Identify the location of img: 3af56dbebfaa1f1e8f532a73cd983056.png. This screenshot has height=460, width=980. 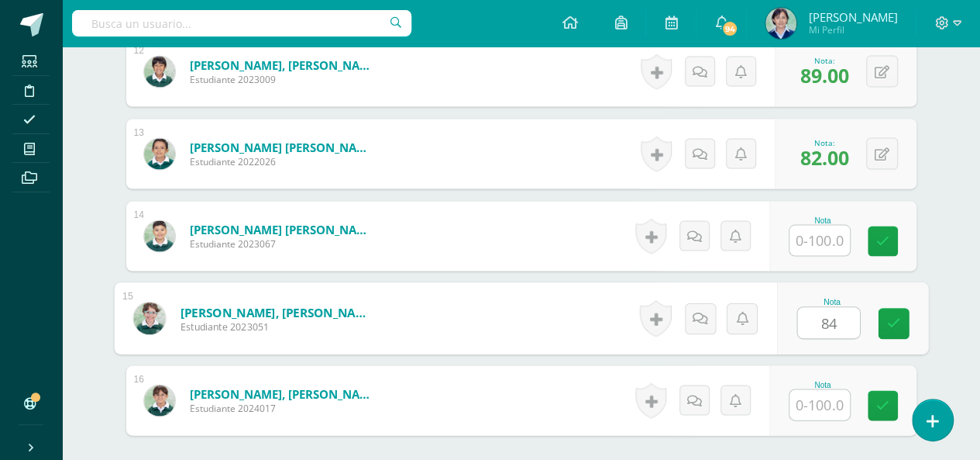
(149, 317).